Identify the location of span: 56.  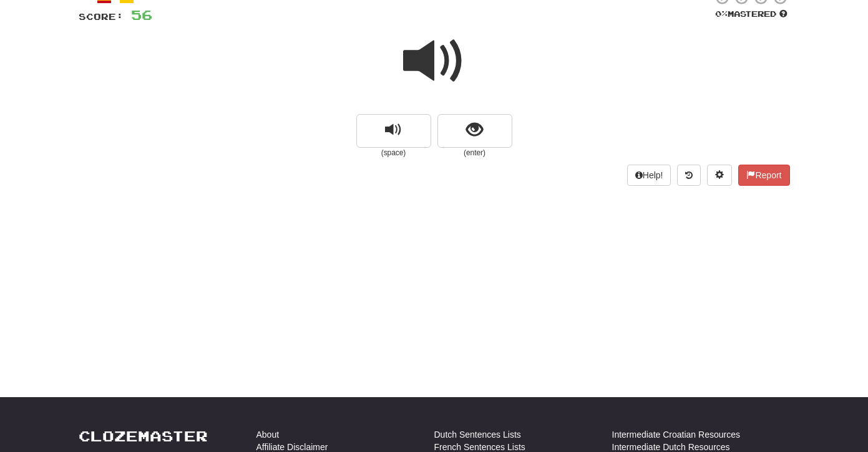
(142, 14).